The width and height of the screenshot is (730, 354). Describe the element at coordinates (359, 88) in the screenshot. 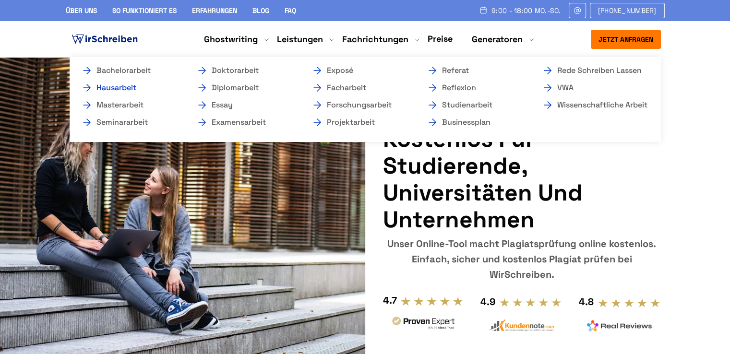

I see `a: Facharbeit` at that location.